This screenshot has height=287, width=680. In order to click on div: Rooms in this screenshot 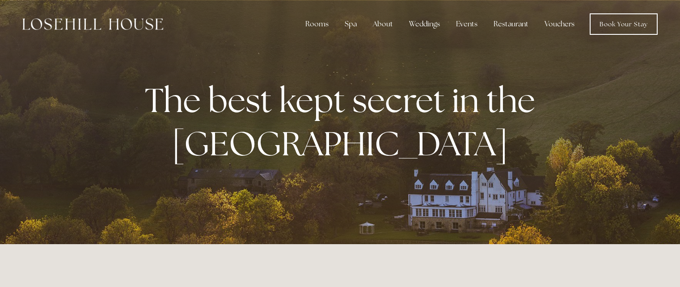, I will do `click(317, 24)`.